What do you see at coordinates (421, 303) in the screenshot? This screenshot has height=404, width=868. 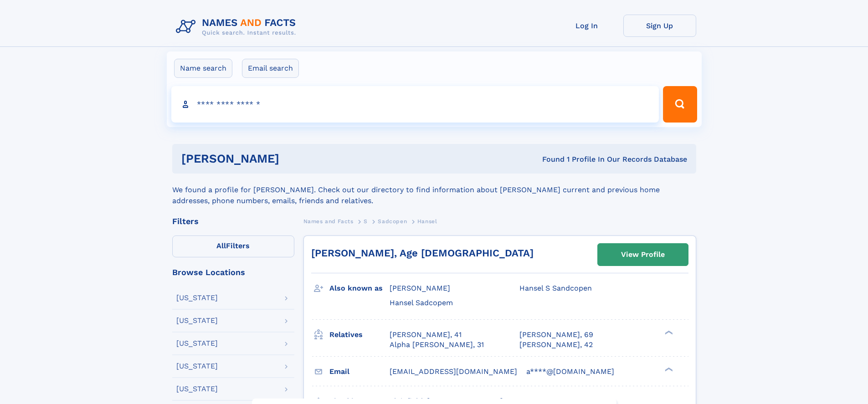 I see `span: Hansel Sadcopem` at bounding box center [421, 303].